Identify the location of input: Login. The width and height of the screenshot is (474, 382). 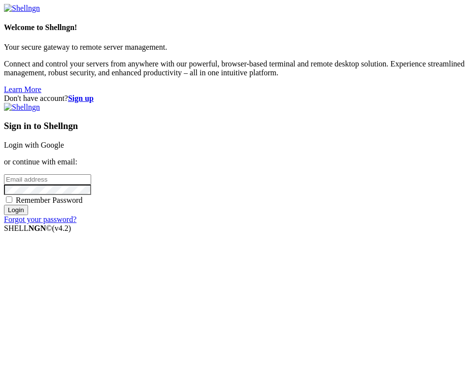
(16, 210).